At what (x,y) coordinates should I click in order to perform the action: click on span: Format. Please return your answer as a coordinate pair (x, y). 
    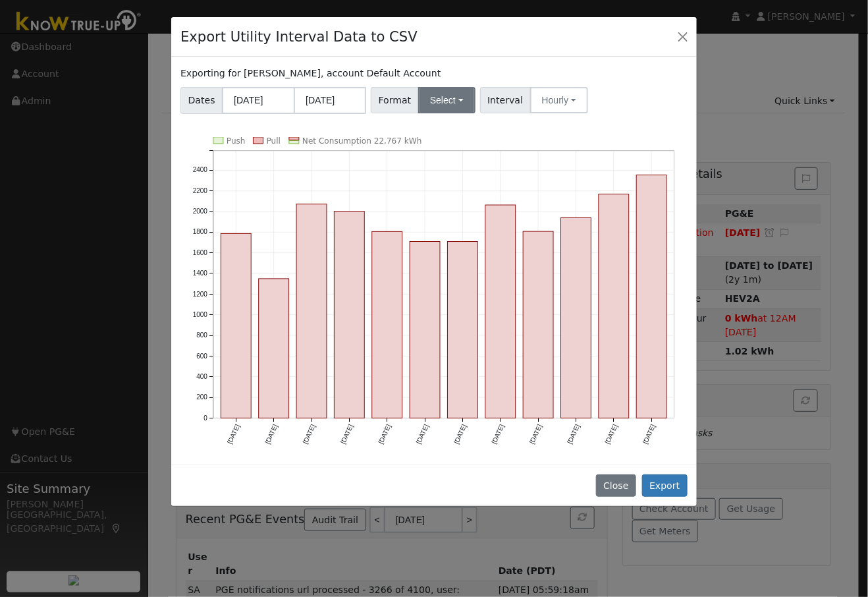
    Looking at the image, I should click on (394, 100).